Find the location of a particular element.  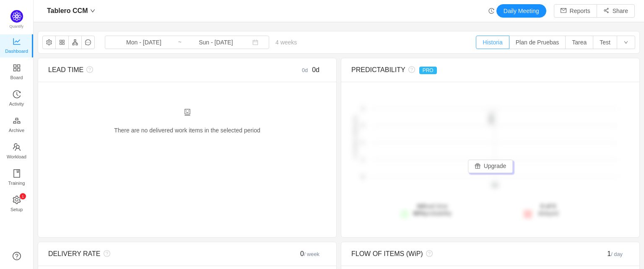

sup: 1 is located at coordinates (23, 196).